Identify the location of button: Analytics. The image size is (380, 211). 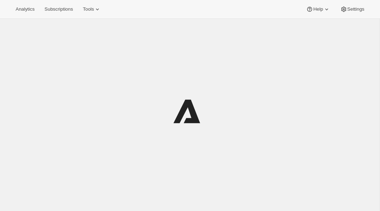
(25, 9).